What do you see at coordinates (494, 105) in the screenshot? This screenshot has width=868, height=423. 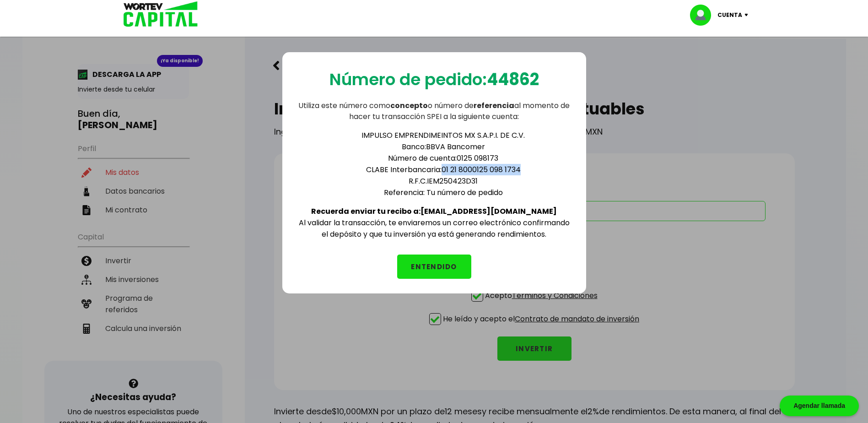 I see `b: referencia` at bounding box center [494, 105].